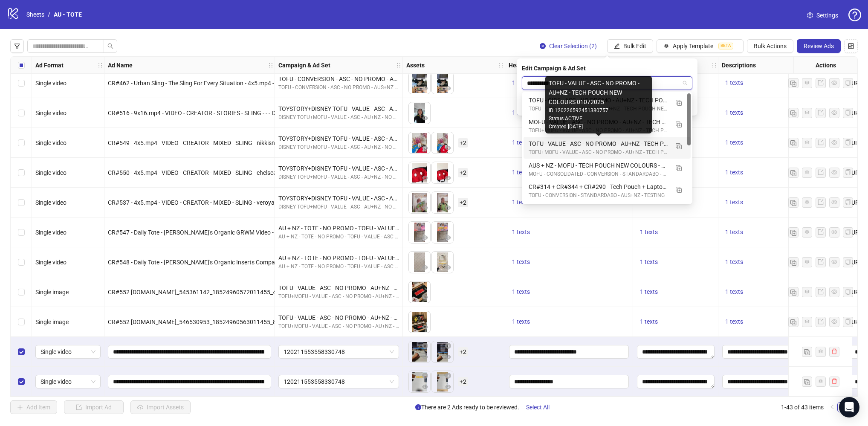 This screenshot has width=868, height=426. What do you see at coordinates (22, 352) in the screenshot?
I see `div: Select row 42` at bounding box center [22, 352].